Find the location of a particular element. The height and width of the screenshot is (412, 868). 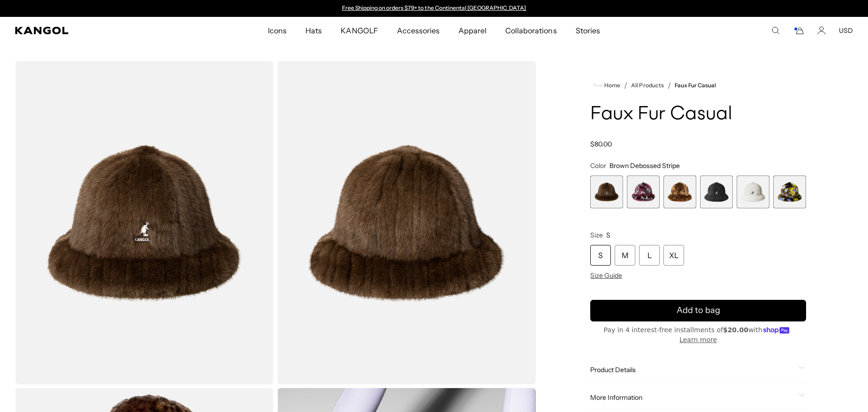

a: Kangol is located at coordinates (96, 31).